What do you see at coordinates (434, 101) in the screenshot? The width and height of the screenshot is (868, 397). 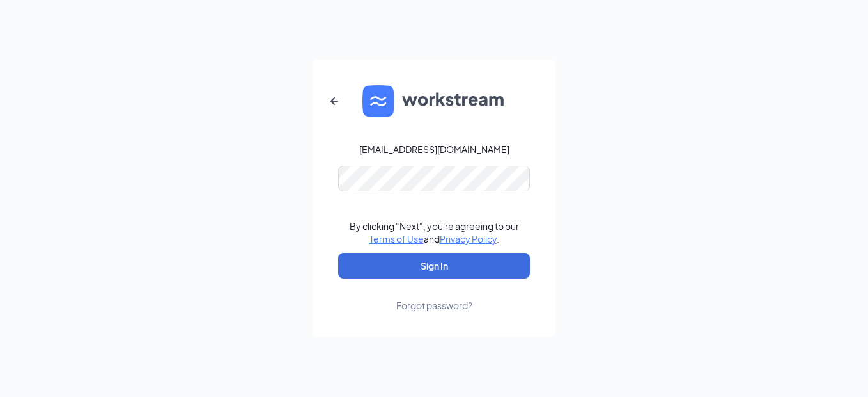 I see `img: WS logo and Workstream text` at bounding box center [434, 101].